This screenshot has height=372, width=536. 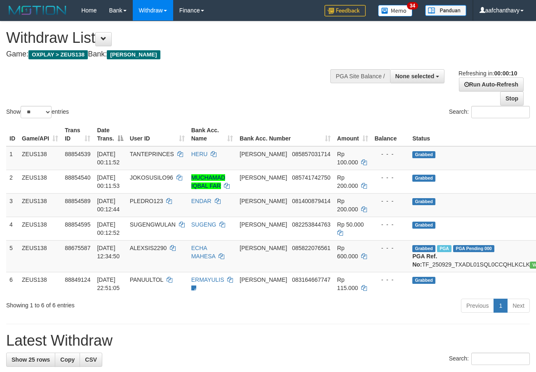 What do you see at coordinates (208, 182) in the screenshot?
I see `a: MUCHAMAD IQBAL FAR` at bounding box center [208, 182].